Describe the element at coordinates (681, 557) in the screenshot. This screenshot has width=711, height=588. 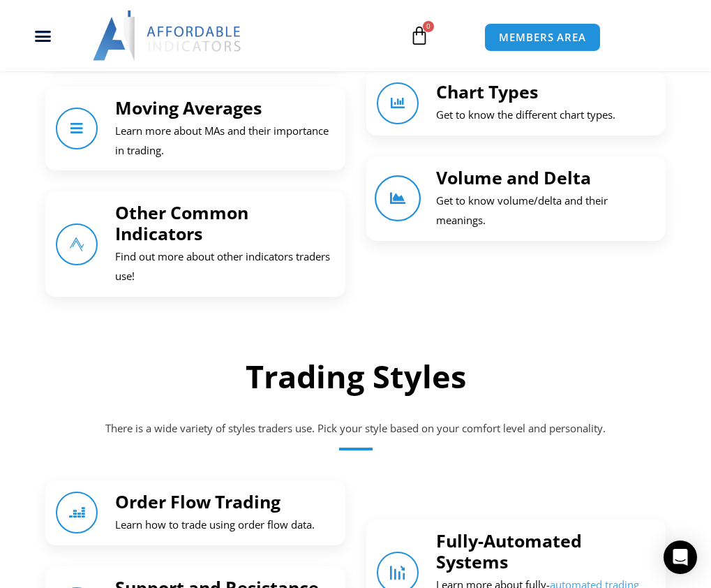
I see `div: Open Intercom Messenger` at that location.